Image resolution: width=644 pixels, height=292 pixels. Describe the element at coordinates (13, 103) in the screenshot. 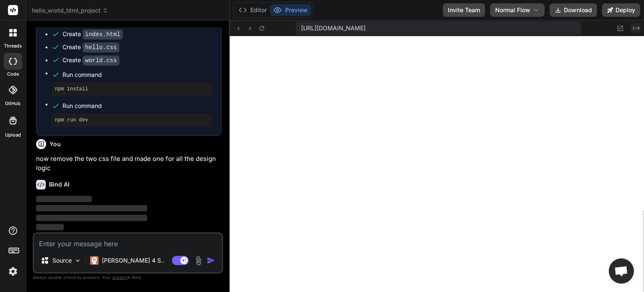

I see `label: GitHub` at that location.